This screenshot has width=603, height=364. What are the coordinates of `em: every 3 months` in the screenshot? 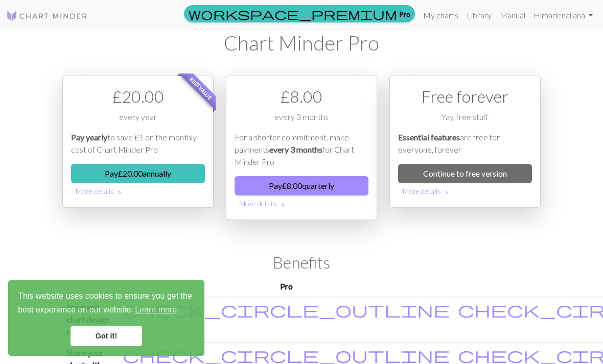 It's located at (296, 149).